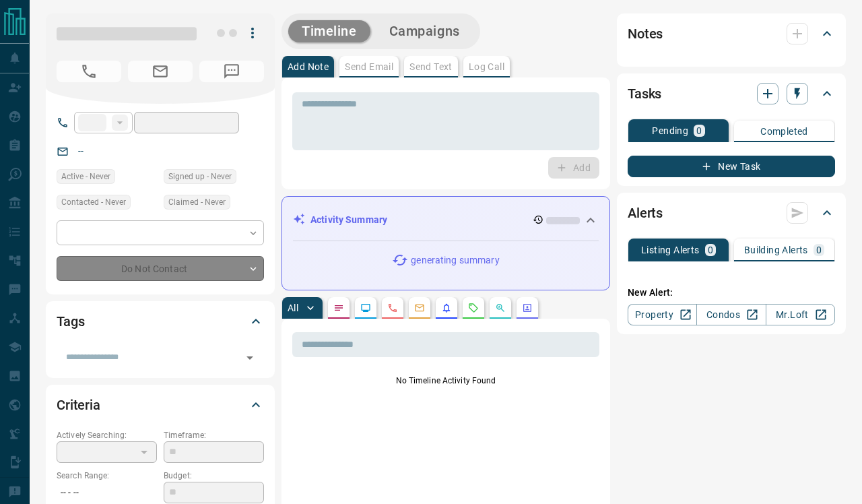 The height and width of the screenshot is (504, 862). What do you see at coordinates (85, 177) in the screenshot?
I see `span: Active - Never` at bounding box center [85, 177].